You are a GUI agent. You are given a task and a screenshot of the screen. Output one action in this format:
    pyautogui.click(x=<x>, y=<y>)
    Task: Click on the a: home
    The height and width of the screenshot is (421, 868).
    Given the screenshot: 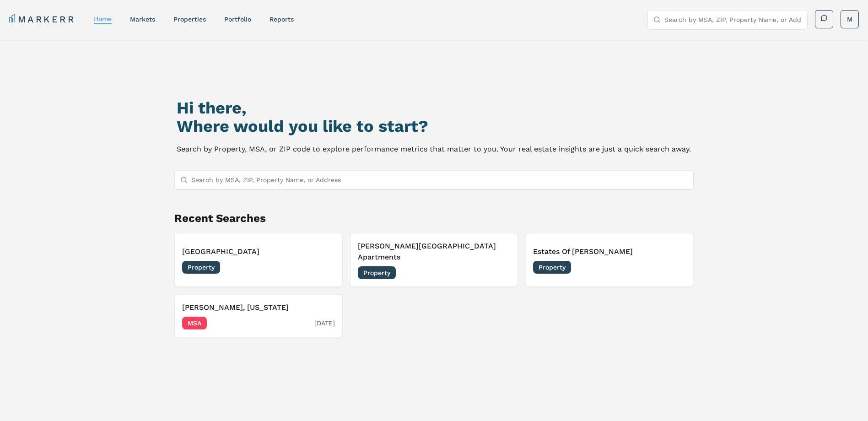 What is the action you would take?
    pyautogui.click(x=103, y=19)
    